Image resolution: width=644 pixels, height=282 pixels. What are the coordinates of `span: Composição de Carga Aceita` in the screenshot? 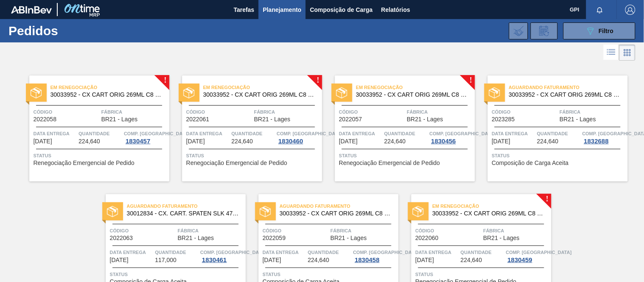 It's located at (530, 163).